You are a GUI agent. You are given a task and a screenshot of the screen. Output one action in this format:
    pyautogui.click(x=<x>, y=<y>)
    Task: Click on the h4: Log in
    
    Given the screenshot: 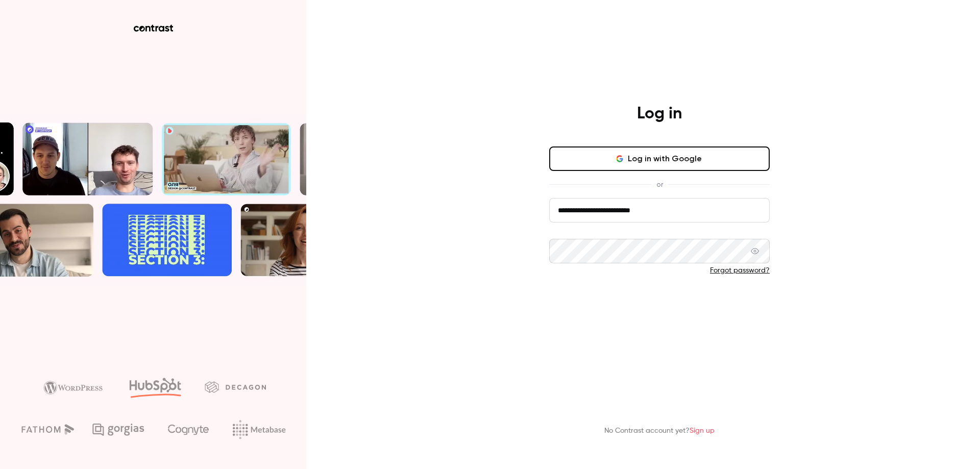 What is the action you would take?
    pyautogui.click(x=660, y=114)
    